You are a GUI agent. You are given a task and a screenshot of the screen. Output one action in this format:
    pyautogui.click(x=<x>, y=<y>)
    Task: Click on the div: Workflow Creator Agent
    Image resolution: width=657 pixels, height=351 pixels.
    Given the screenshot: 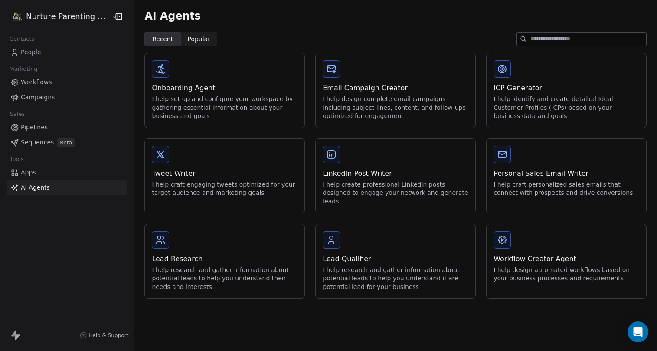 What is the action you would take?
    pyautogui.click(x=567, y=259)
    